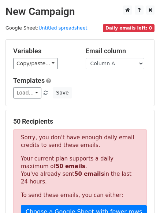  What do you see at coordinates (44, 51) in the screenshot?
I see `h5: Variables` at bounding box center [44, 51].